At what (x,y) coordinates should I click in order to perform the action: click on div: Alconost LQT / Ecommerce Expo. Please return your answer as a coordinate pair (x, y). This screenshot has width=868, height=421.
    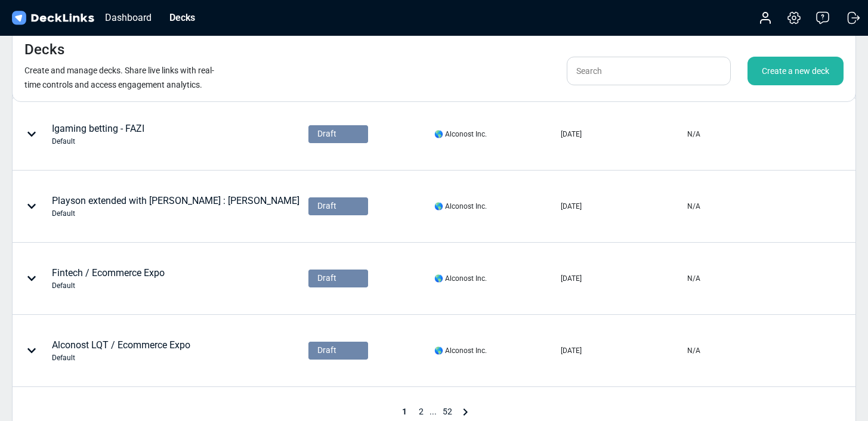
    Looking at the image, I should click on (121, 351).